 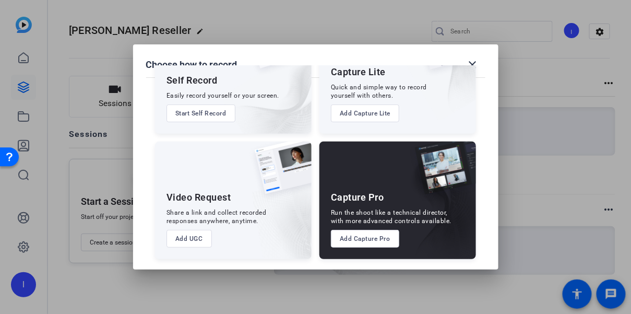 I want to click on img: embarkstudio-capture-pro.png, so click(x=438, y=207).